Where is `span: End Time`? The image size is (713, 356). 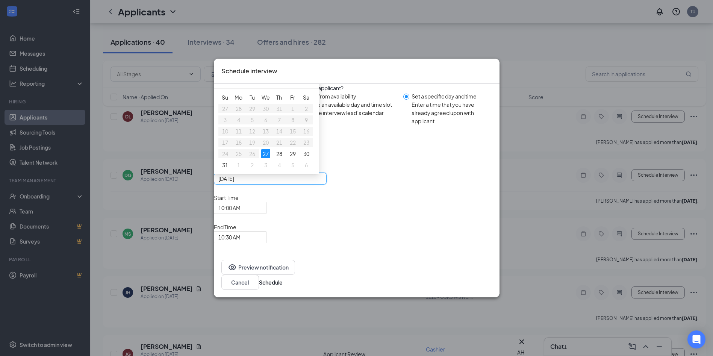
span: End Time is located at coordinates (240, 227).